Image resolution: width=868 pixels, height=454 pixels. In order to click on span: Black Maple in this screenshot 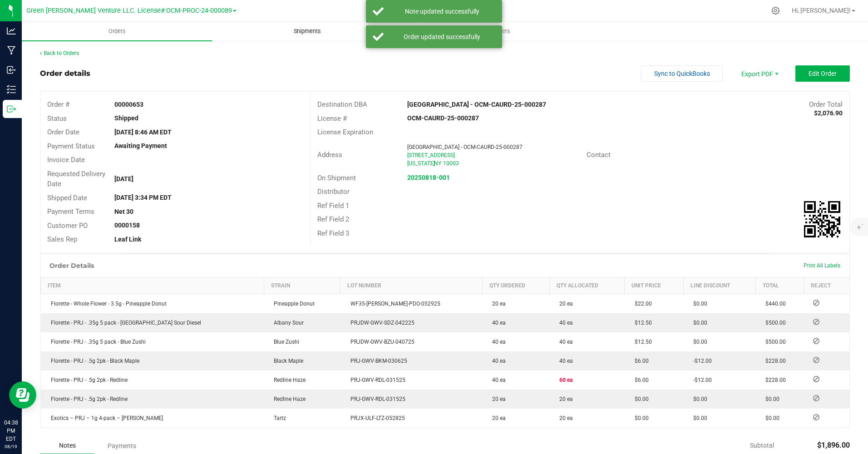, I will do `click(286, 361)`.